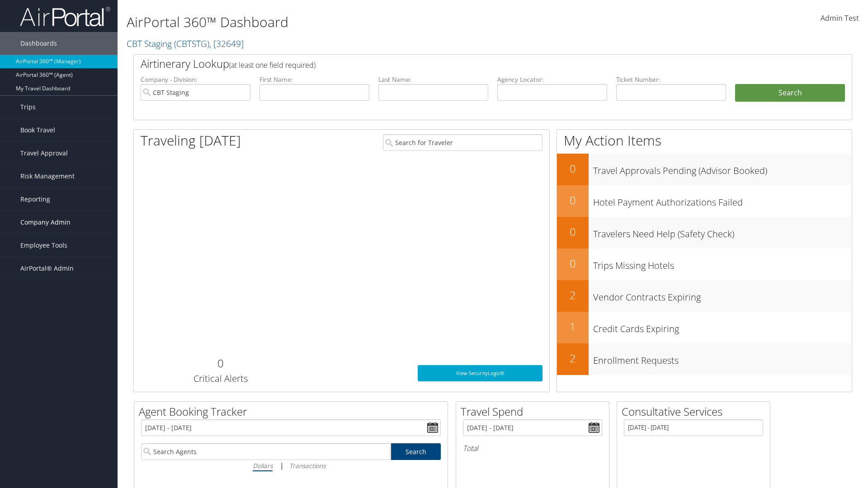 This screenshot has width=868, height=488. Describe the element at coordinates (266, 452) in the screenshot. I see `input: Search Agents` at that location.